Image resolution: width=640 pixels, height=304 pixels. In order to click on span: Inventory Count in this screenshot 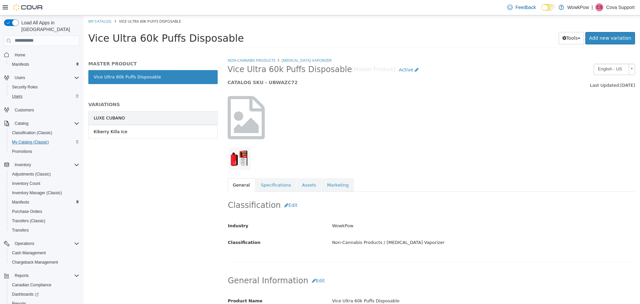, I will do `click(26, 183)`.